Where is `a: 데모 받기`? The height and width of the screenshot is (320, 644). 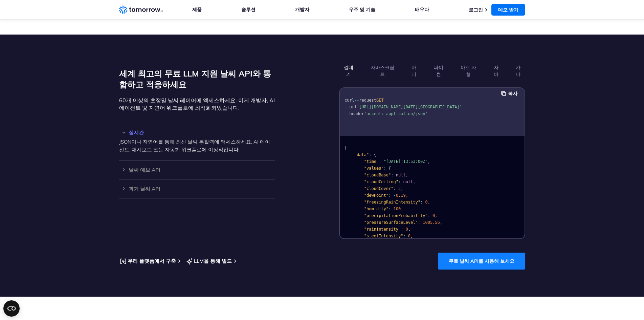
a: 데모 받기 is located at coordinates (509, 10).